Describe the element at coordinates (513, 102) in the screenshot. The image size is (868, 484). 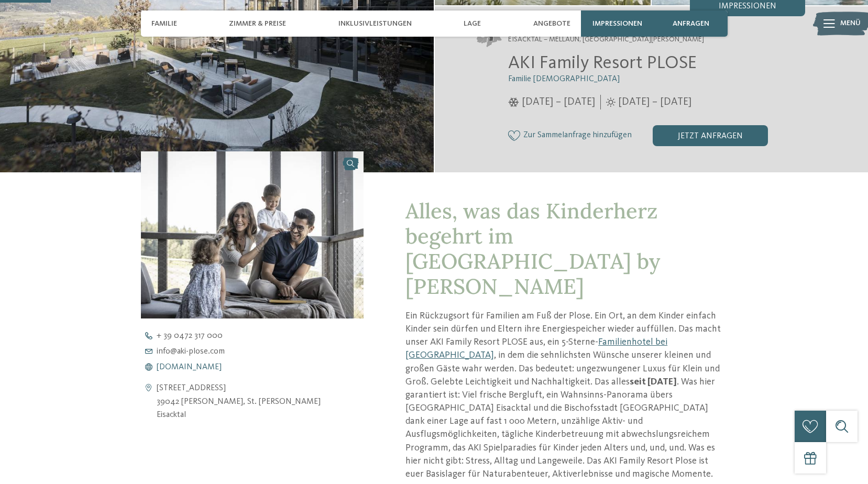
I see `i: Öffnungszeiten im Winter` at that location.